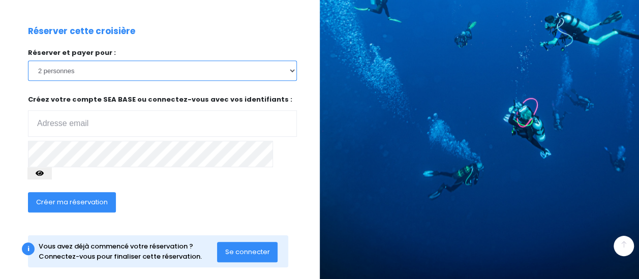 Image resolution: width=639 pixels, height=279 pixels. What do you see at coordinates (128, 251) in the screenshot?
I see `div: Vous avez déjà commencé votre réservation ? Connectez-vous pour finaliser cette réservation.` at bounding box center [128, 251].